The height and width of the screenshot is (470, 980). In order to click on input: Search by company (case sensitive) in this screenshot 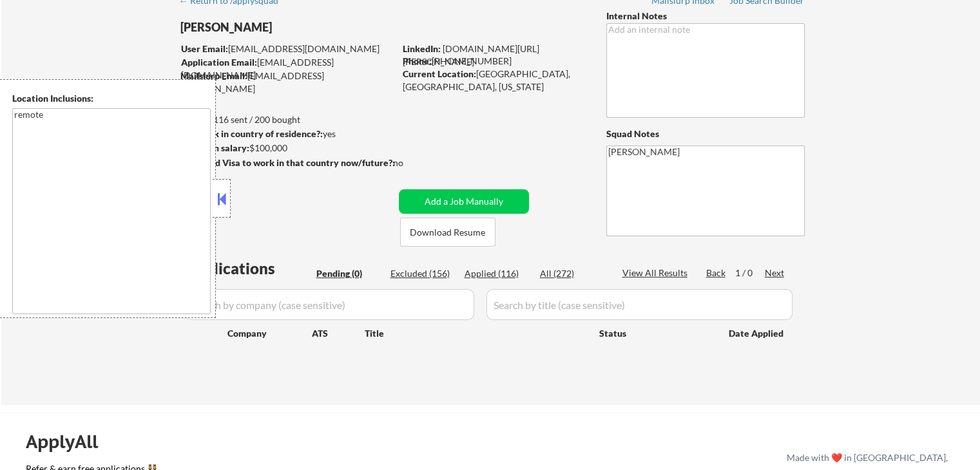, I will do `click(329, 305)`.